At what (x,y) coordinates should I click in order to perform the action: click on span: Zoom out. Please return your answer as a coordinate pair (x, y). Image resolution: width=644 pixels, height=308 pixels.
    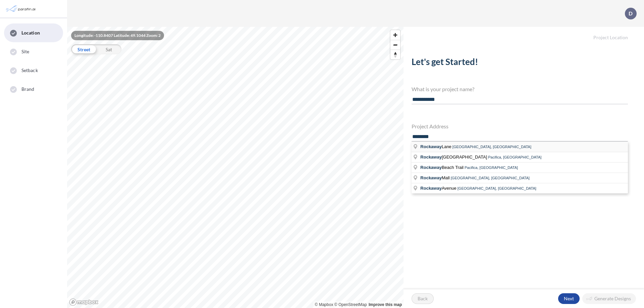
    Looking at the image, I should click on (395, 45).